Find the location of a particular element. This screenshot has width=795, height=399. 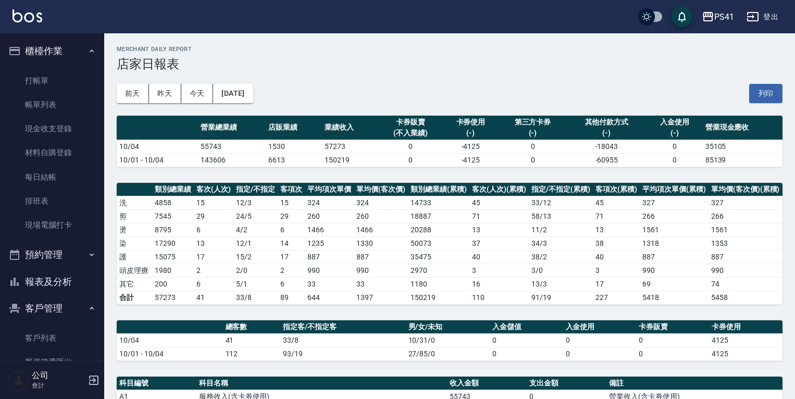

td: 5458 is located at coordinates (745, 297).